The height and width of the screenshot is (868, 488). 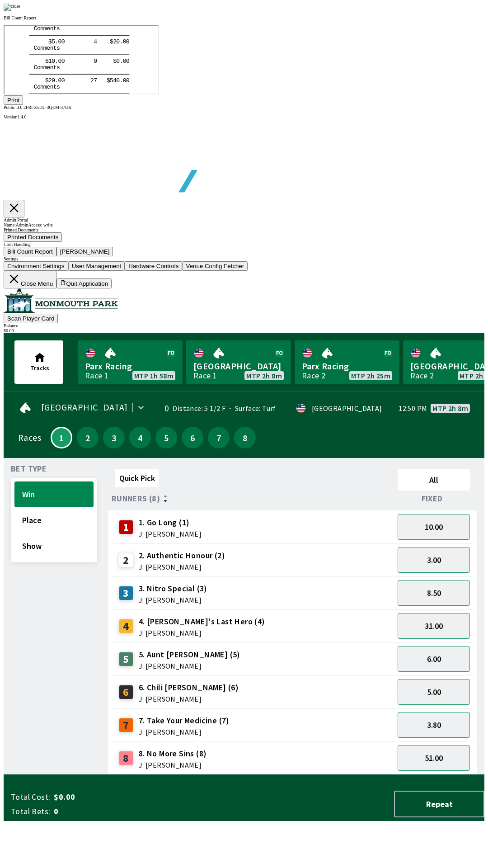 I want to click on button: 8, so click(x=245, y=438).